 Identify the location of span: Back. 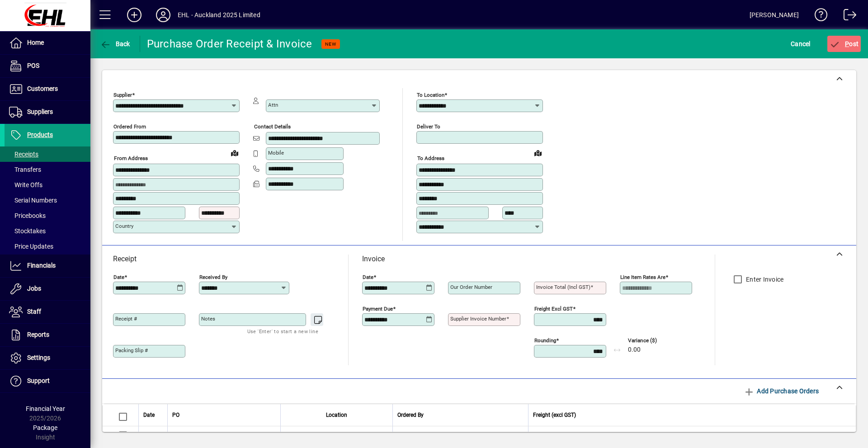
(115, 44).